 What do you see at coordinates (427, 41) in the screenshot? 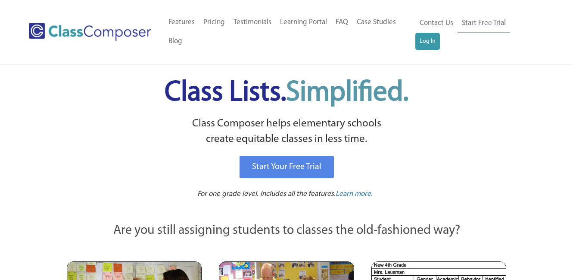
I see `a: Log In` at bounding box center [427, 41].